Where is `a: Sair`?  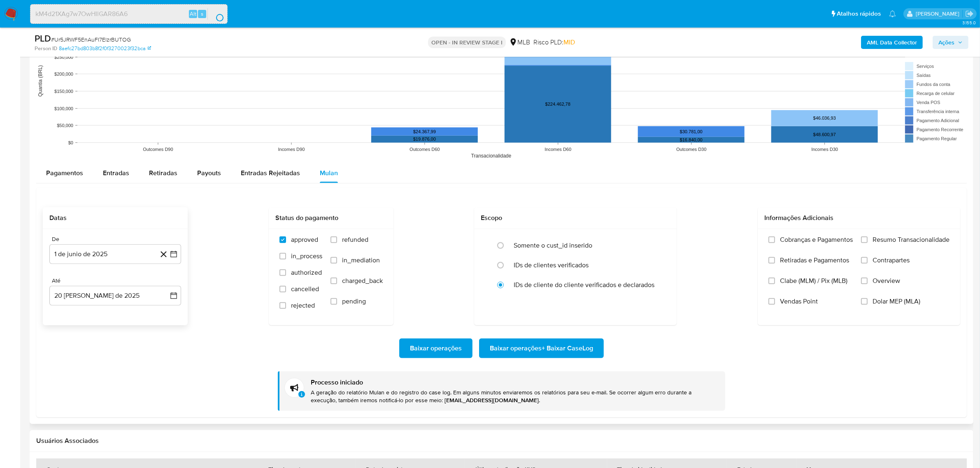 a: Sair is located at coordinates (969, 14).